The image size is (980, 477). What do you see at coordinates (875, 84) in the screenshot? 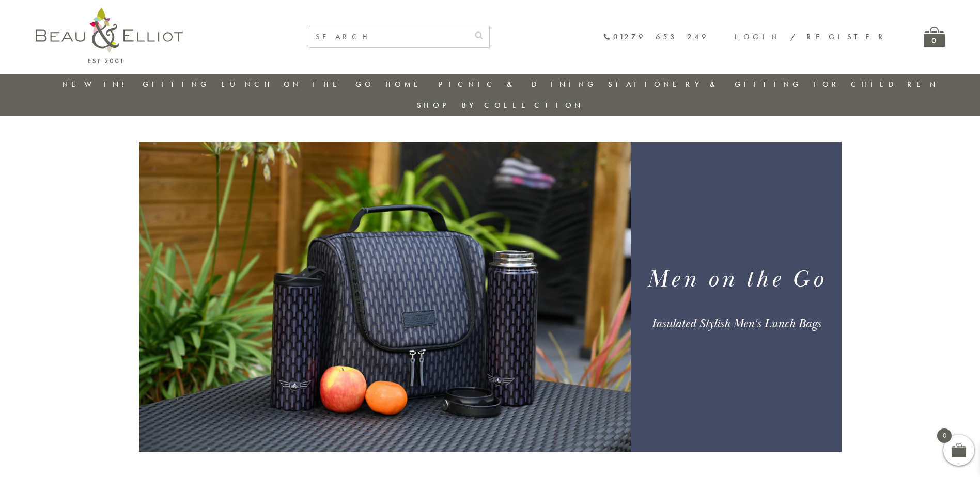
I see `a: For Children` at bounding box center [875, 84].